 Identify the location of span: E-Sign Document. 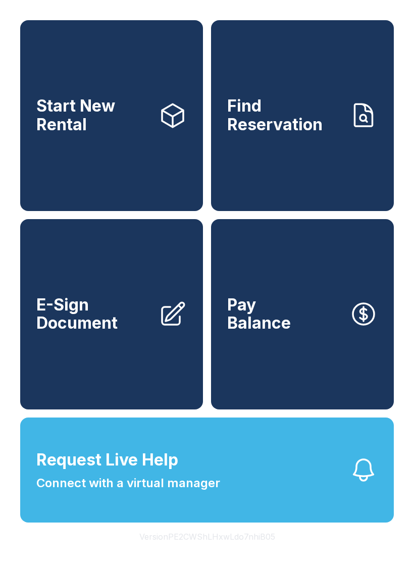
(93, 314).